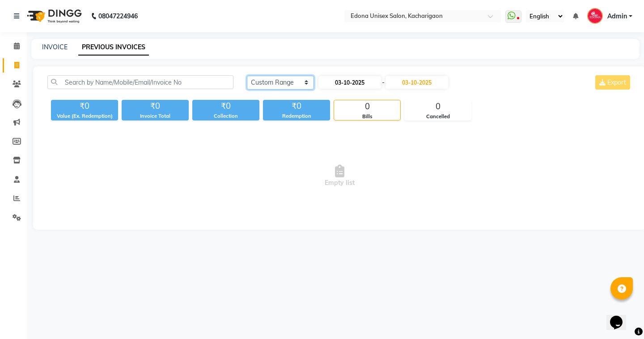 Image resolution: width=644 pixels, height=339 pixels. I want to click on input: Search by Name/Mobile/Email/Invoice No, so click(140, 82).